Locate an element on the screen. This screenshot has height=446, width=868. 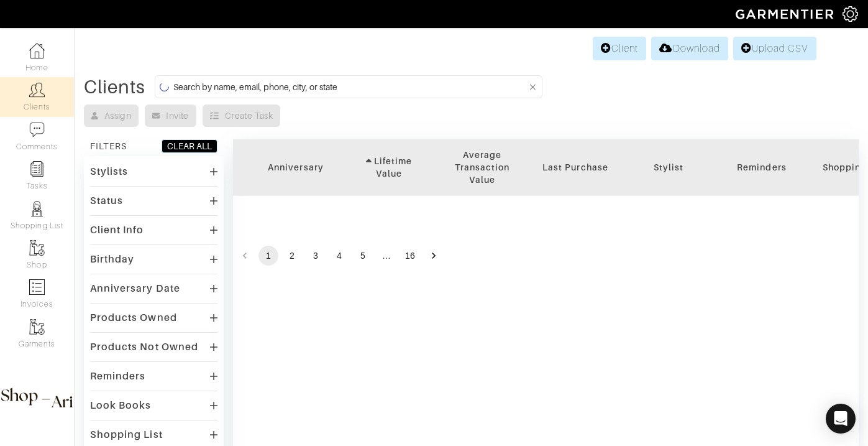
div: Average Transaction Value is located at coordinates (482, 167).